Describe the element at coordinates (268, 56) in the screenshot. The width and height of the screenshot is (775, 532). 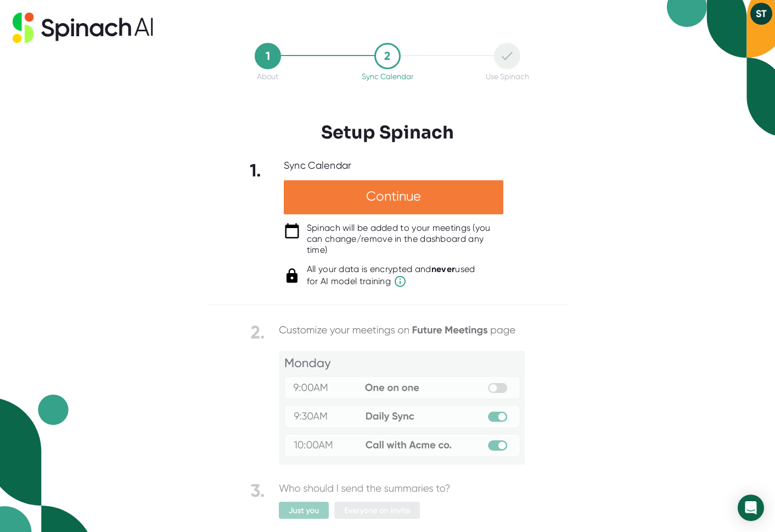
I see `div: 1` at that location.